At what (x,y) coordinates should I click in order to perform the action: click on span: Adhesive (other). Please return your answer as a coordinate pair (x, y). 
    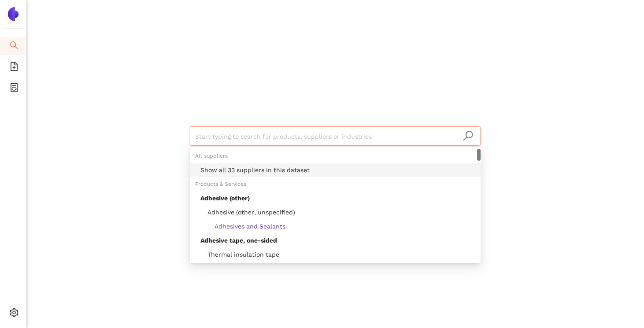
    Looking at the image, I should click on (225, 198).